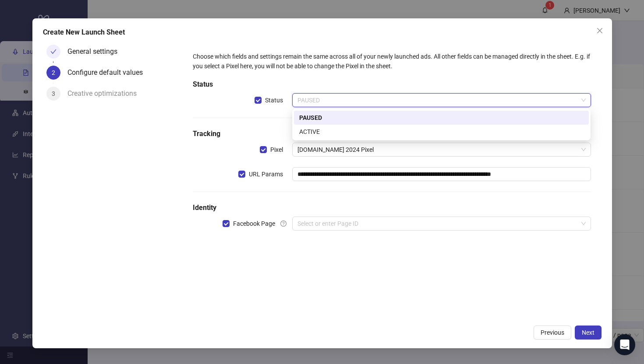  Describe the element at coordinates (96, 51) in the screenshot. I see `div: General settings` at that location.